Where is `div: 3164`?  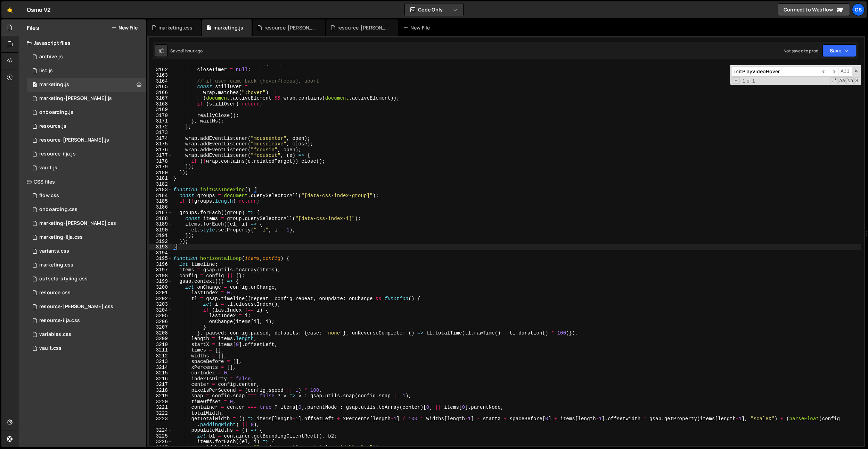
div: 3164 is located at coordinates (161, 81).